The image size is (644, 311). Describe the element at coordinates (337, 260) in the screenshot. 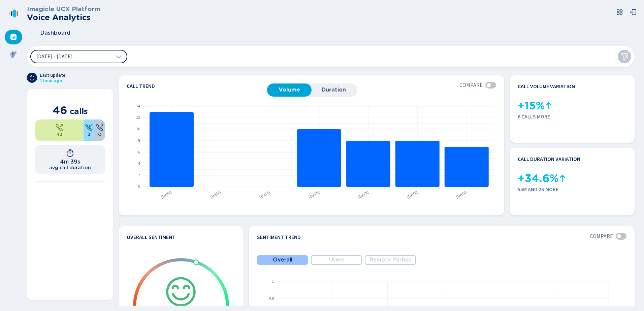

I see `button: Users` at that location.